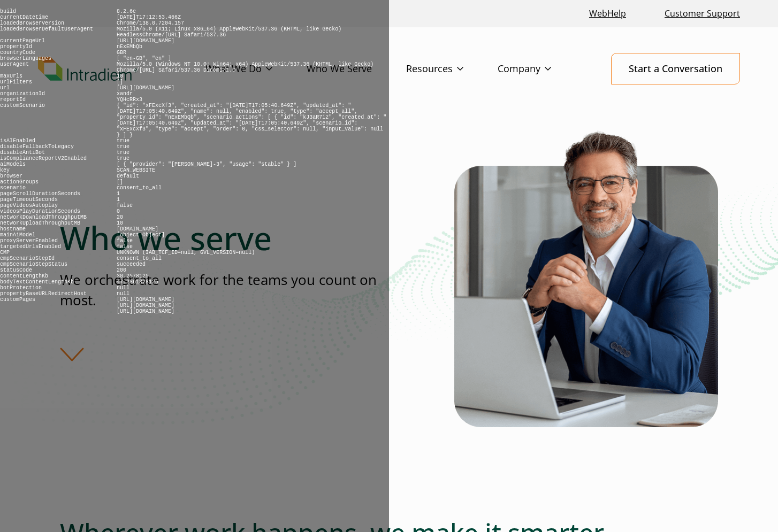  I want to click on a: Resources, so click(452, 69).